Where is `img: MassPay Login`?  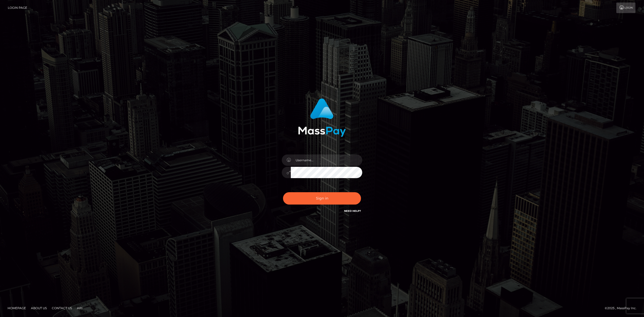 img: MassPay Login is located at coordinates (322, 118).